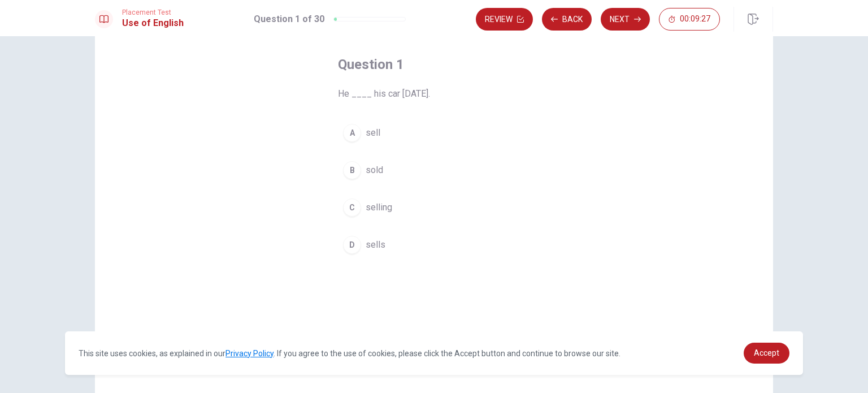  I want to click on button: Next, so click(625, 19).